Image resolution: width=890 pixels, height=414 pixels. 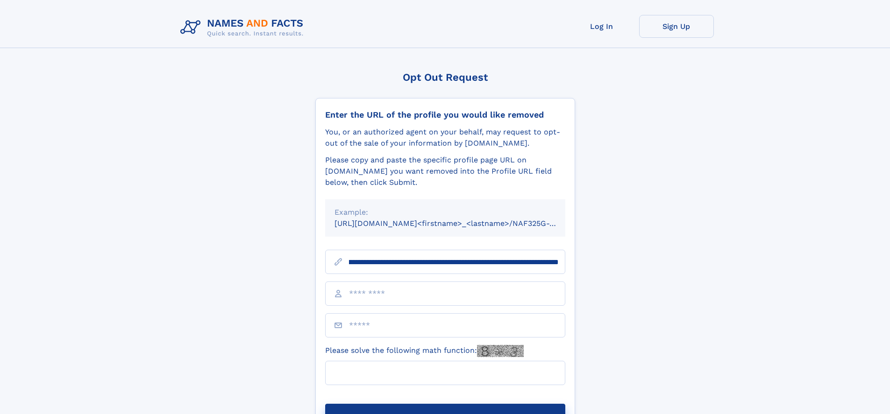 I want to click on div: Example:, so click(x=445, y=213).